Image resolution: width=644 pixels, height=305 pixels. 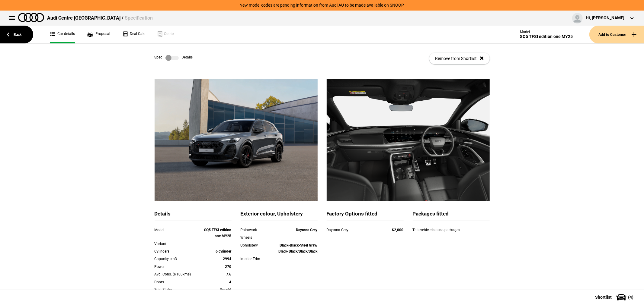 What do you see at coordinates (256, 259) in the screenshot?
I see `div: Interior Trim` at bounding box center [256, 259].